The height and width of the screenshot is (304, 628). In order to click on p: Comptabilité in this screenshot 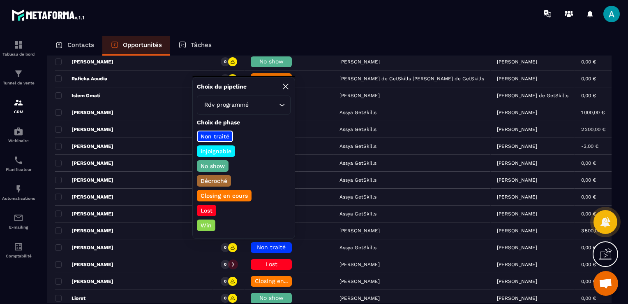, I will do `click(19, 255)`.